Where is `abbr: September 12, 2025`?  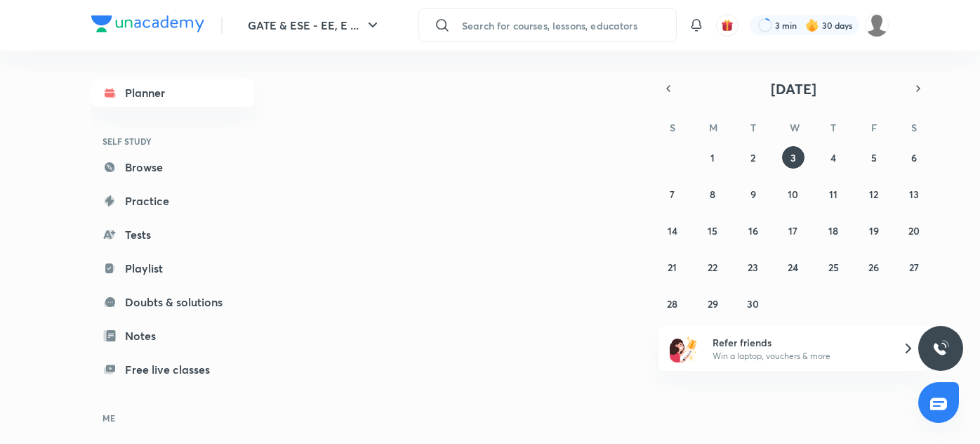
abbr: September 12, 2025 is located at coordinates (873, 194).